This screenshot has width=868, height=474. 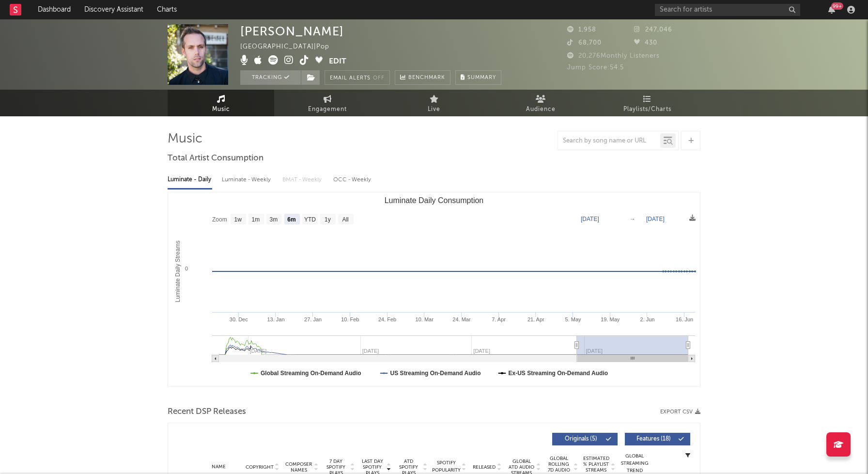 What do you see at coordinates (190, 180) in the screenshot?
I see `div: Luminate - Daily` at bounding box center [190, 180].